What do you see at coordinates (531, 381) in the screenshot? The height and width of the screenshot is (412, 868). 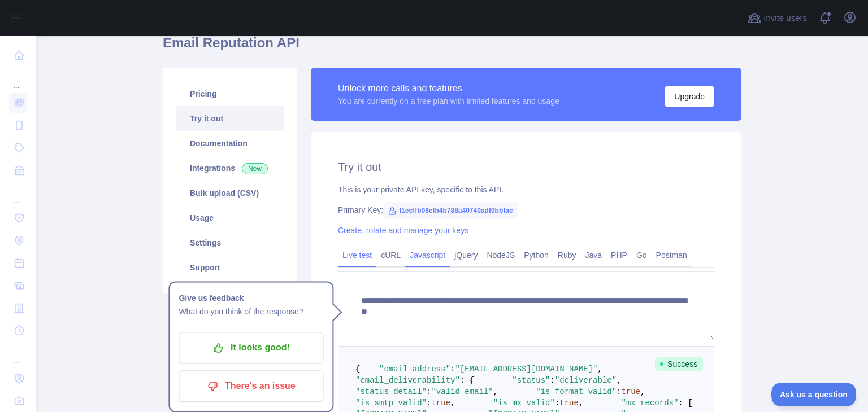 I see `span: "status"` at bounding box center [531, 381].